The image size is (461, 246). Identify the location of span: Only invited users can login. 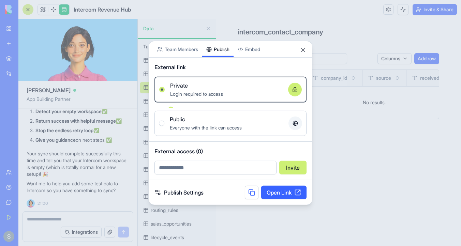
(206, 110).